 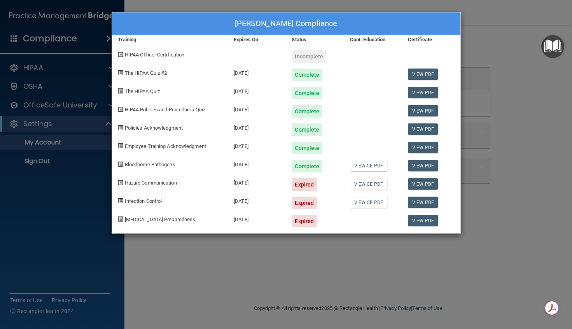 I want to click on div: Status, so click(x=315, y=40).